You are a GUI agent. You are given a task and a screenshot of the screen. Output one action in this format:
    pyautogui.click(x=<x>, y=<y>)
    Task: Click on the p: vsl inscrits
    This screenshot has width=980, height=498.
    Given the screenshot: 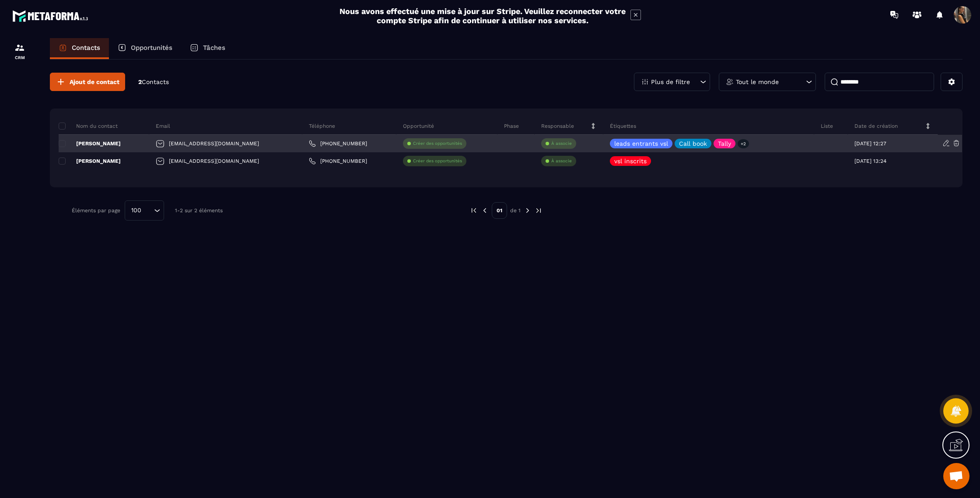 What is the action you would take?
    pyautogui.click(x=630, y=161)
    